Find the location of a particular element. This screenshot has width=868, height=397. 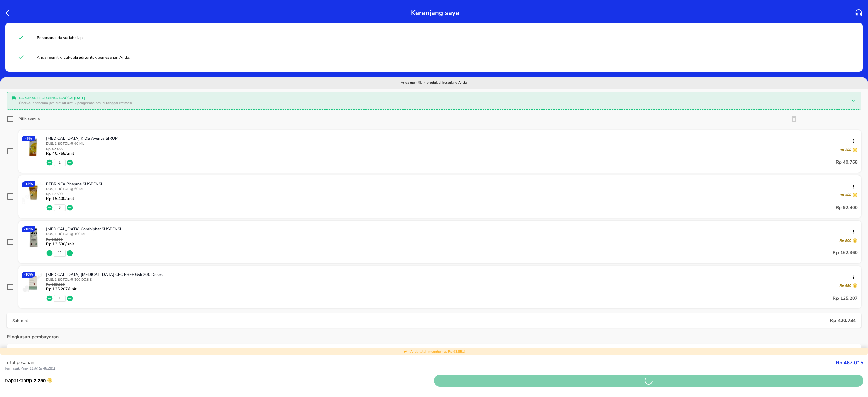

div: - 4 % is located at coordinates (29, 138).